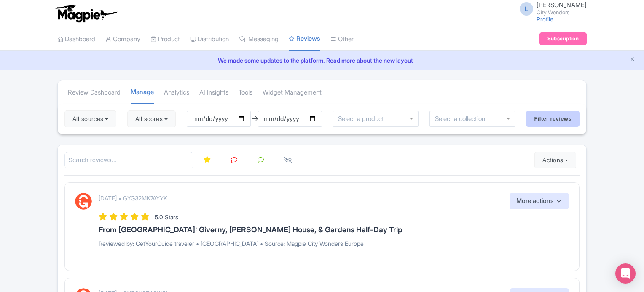  I want to click on a: Dashboard, so click(77, 39).